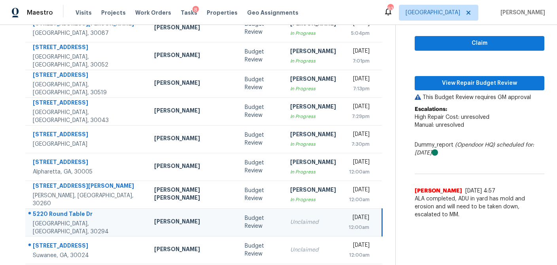  I want to click on button: View Repair Budget Review, so click(480, 83).